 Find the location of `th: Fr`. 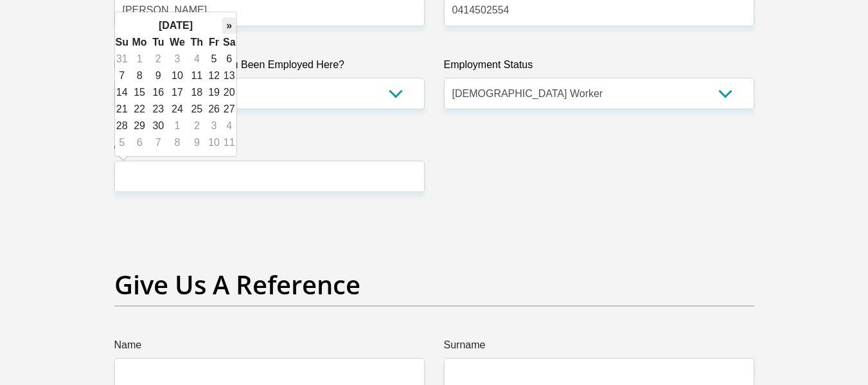

th: Fr is located at coordinates (214, 43).